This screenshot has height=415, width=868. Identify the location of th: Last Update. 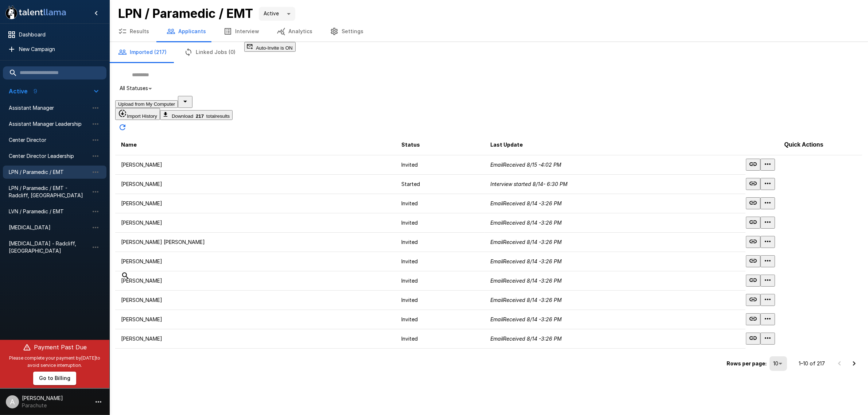
(615, 145).